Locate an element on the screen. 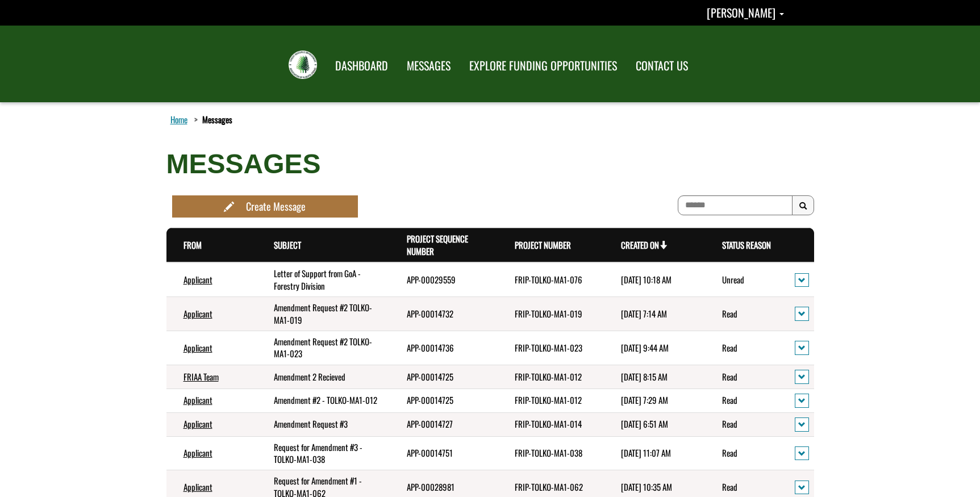 The width and height of the screenshot is (980, 497). a: DASHBOARD is located at coordinates (361, 66).